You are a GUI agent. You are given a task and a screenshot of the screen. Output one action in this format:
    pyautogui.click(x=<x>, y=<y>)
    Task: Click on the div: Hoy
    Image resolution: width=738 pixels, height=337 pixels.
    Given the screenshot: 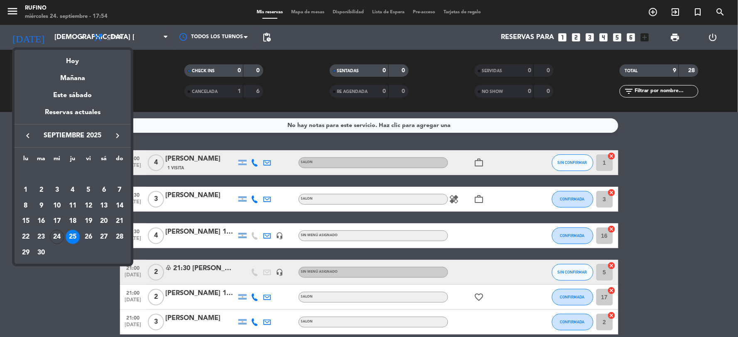 What is the action you would take?
    pyautogui.click(x=73, y=58)
    